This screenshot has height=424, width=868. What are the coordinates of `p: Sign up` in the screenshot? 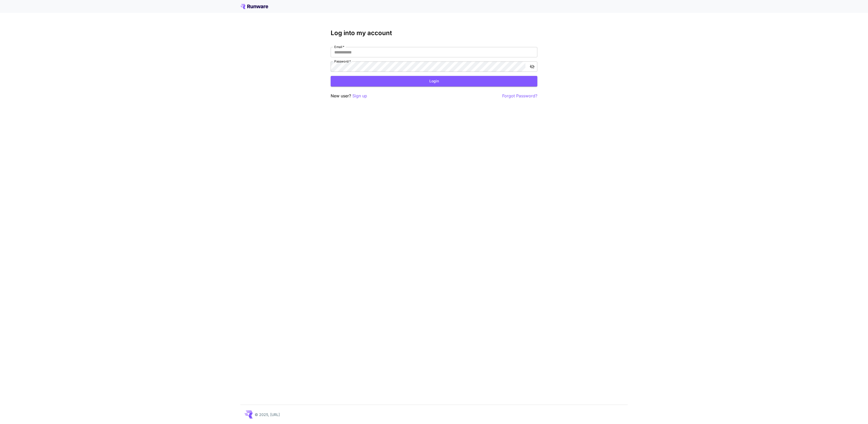 It's located at (360, 95).